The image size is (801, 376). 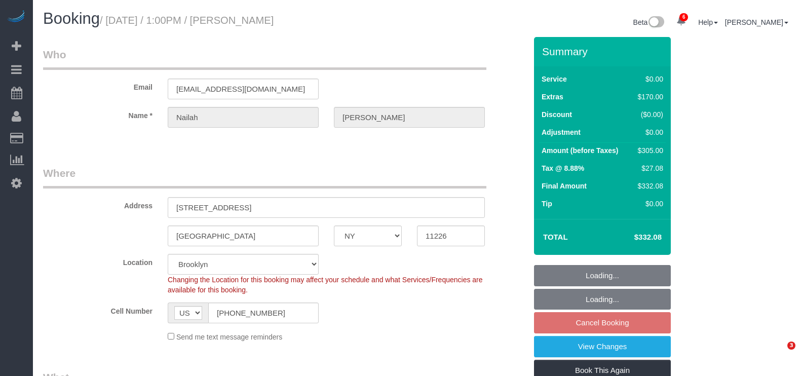 What do you see at coordinates (554, 79) in the screenshot?
I see `label: Service` at bounding box center [554, 79].